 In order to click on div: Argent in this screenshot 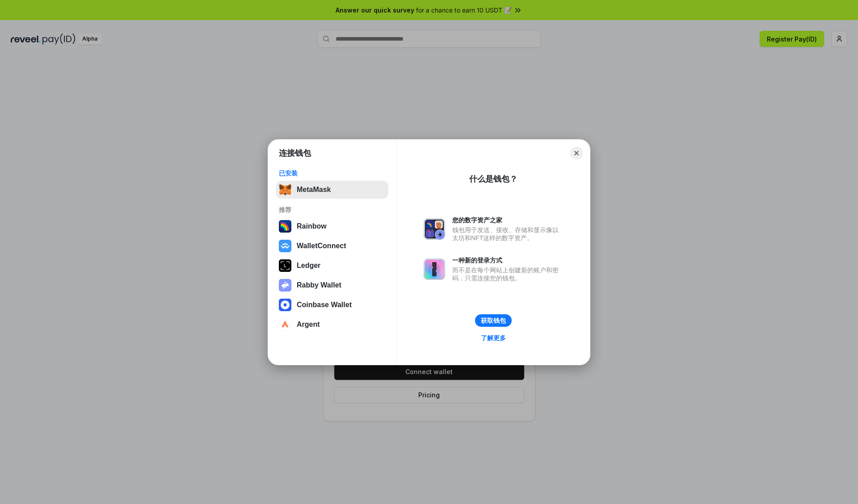, I will do `click(309, 325)`.